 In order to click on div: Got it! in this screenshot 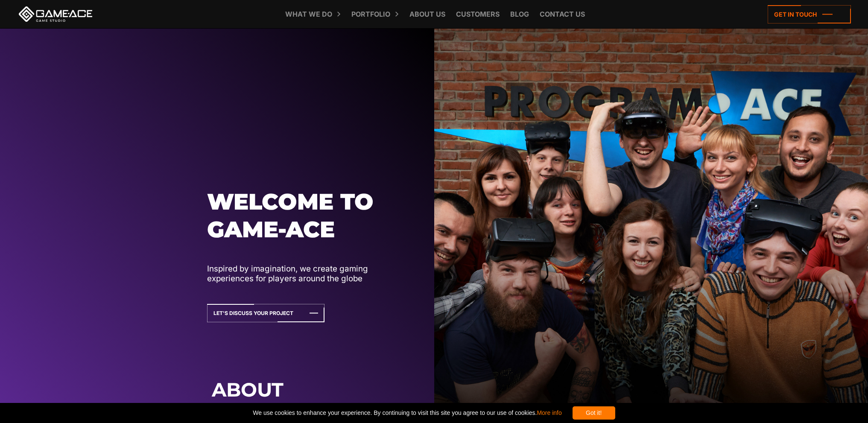, I will do `click(594, 413)`.